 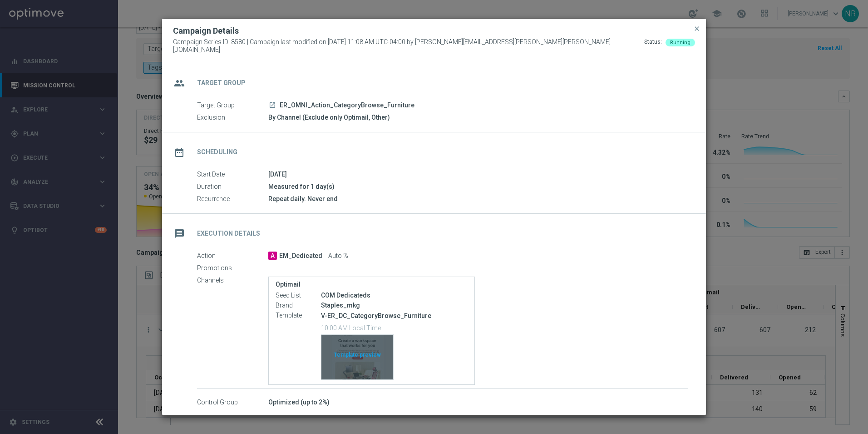 I want to click on label: Promotions, so click(x=232, y=268).